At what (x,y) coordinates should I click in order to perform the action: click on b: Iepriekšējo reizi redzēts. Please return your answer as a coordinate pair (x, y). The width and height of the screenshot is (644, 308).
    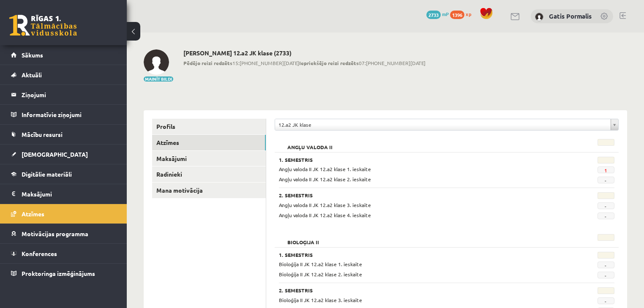
    Looking at the image, I should click on (329, 63).